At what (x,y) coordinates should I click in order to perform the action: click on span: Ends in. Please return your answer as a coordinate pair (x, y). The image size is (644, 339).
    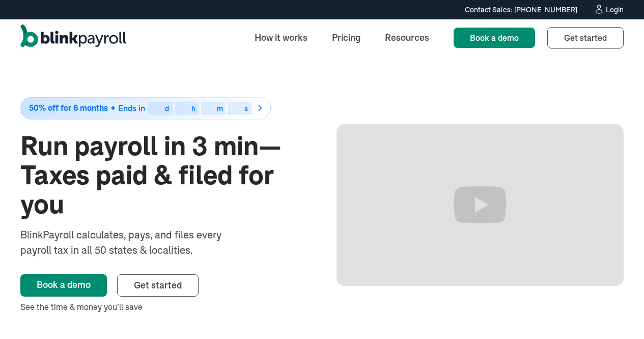
    Looking at the image, I should click on (131, 108).